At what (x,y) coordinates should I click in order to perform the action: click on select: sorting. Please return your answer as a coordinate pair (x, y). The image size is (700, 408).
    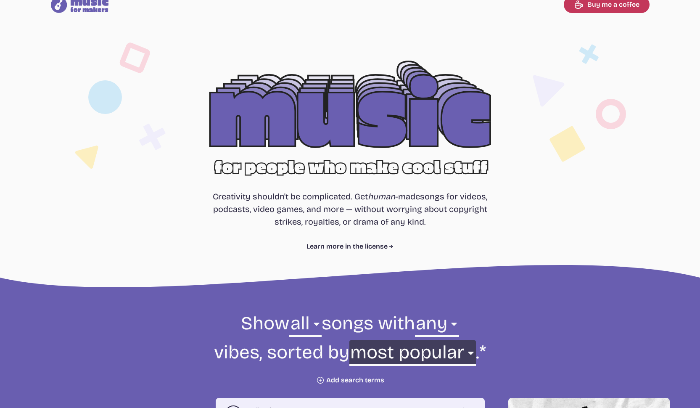
    Looking at the image, I should click on (413, 355).